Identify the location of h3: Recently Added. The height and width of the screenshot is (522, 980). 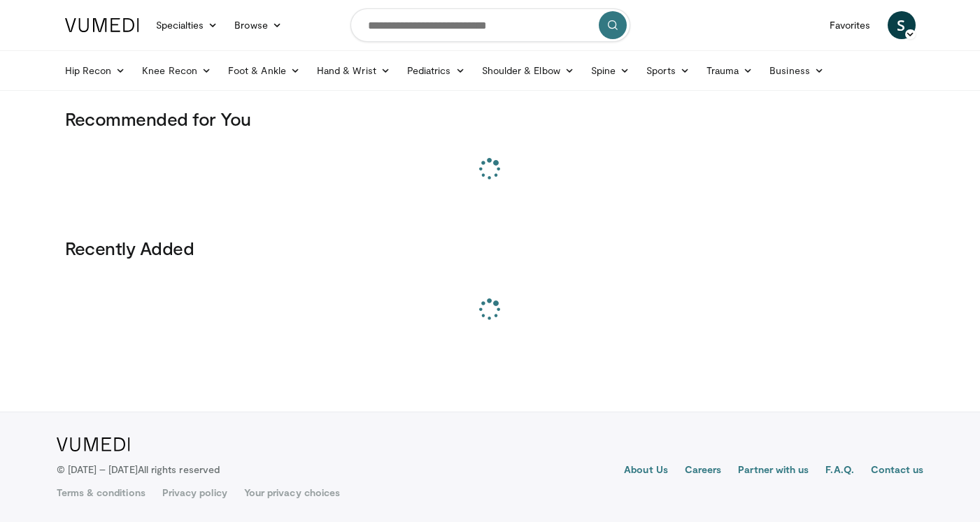
(491, 248).